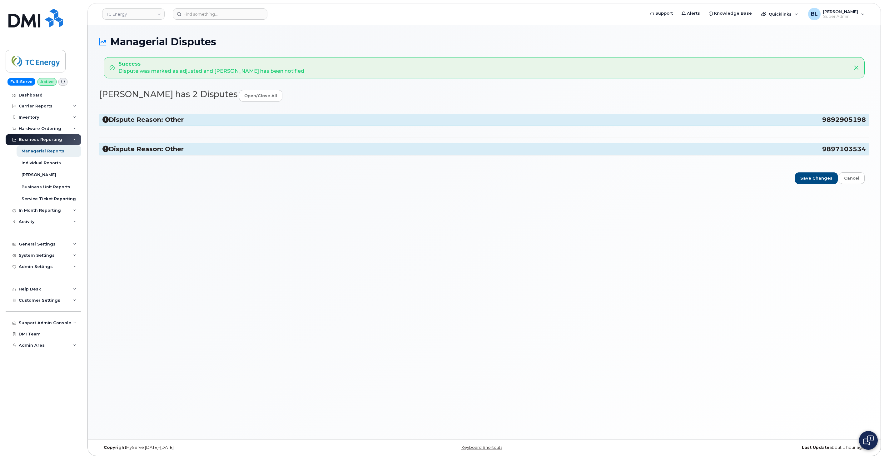 This screenshot has height=456, width=884. I want to click on strong: Last Update, so click(816, 447).